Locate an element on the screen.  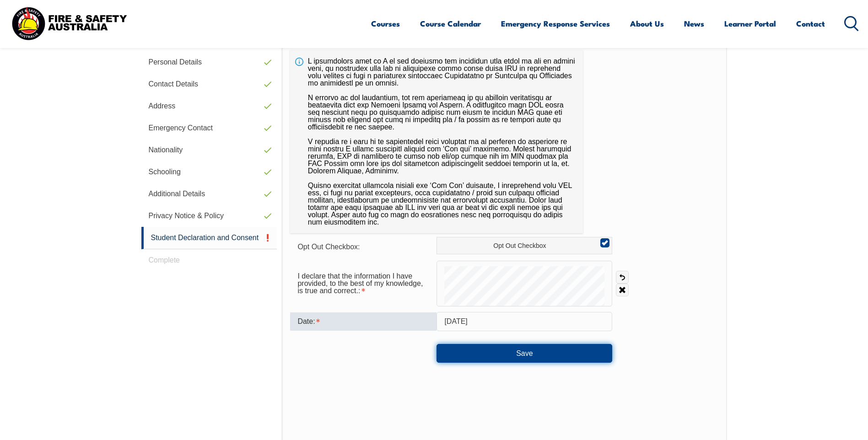
a: News is located at coordinates (693, 23).